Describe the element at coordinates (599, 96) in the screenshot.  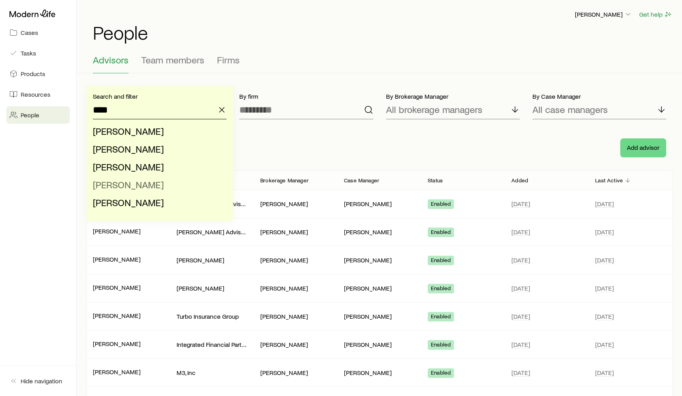
I see `p: By Case Manager` at that location.